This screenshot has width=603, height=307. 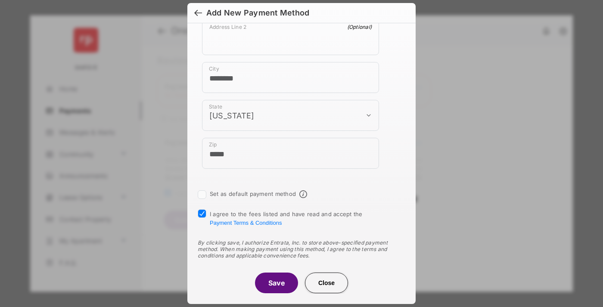 What do you see at coordinates (290, 78) in the screenshot?
I see `div: payment_method_screening[postal_addresses][locality]` at bounding box center [290, 78].